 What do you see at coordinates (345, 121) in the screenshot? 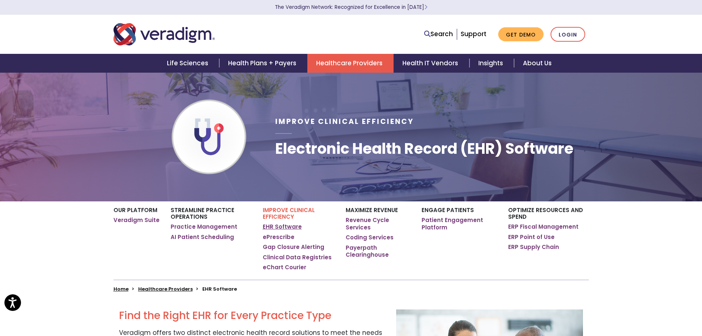
I see `span: Improve Clinical Efficiency` at bounding box center [345, 121].